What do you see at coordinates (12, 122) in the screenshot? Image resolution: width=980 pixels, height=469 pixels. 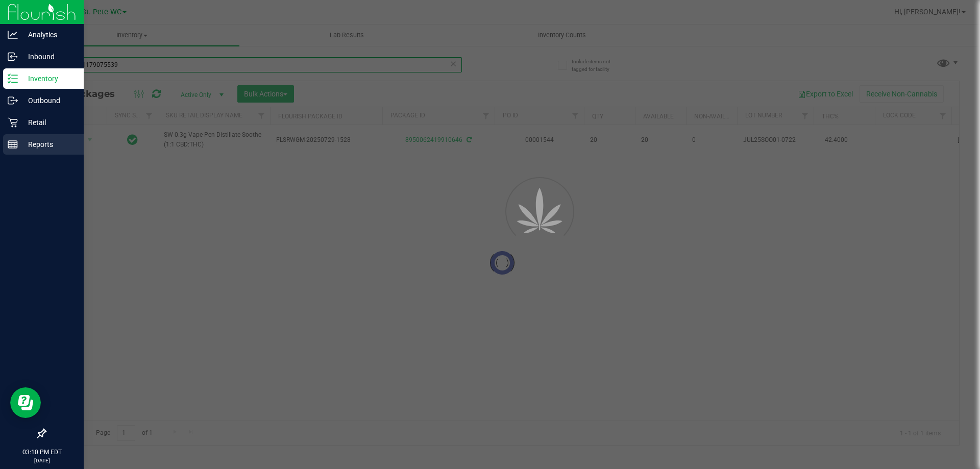 I see `inline-svg: Retail` at bounding box center [12, 122].